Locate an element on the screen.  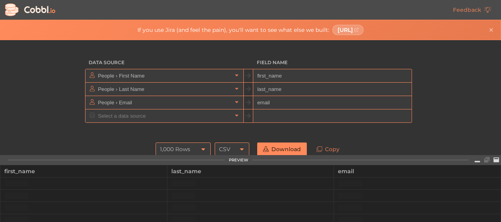
div: PREVIEW is located at coordinates (238, 160).